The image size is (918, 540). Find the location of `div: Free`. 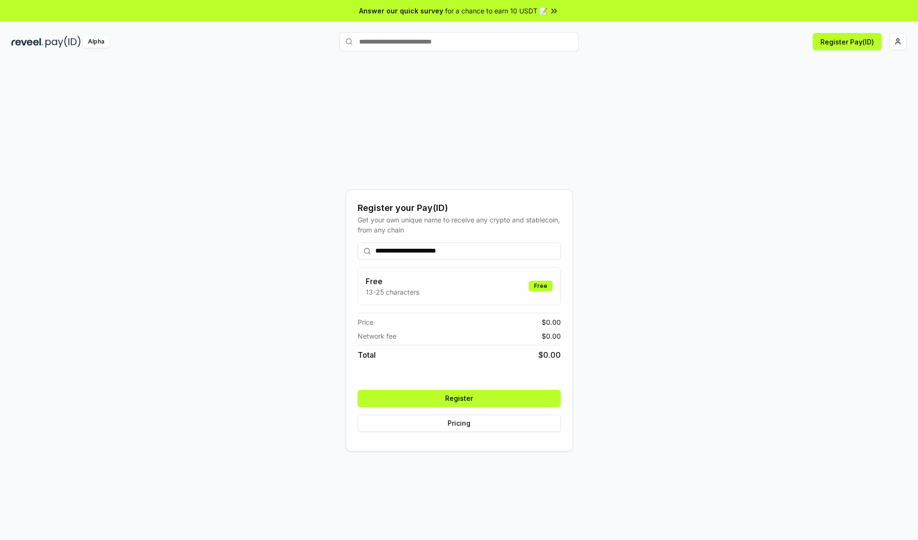

div: Free is located at coordinates (540, 286).